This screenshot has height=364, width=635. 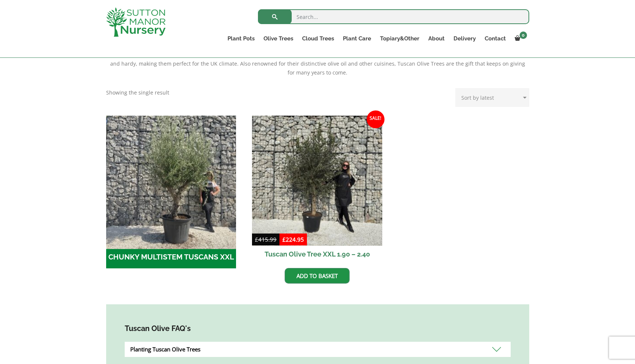 What do you see at coordinates (138, 93) in the screenshot?
I see `p: Showing the single result` at bounding box center [138, 93].